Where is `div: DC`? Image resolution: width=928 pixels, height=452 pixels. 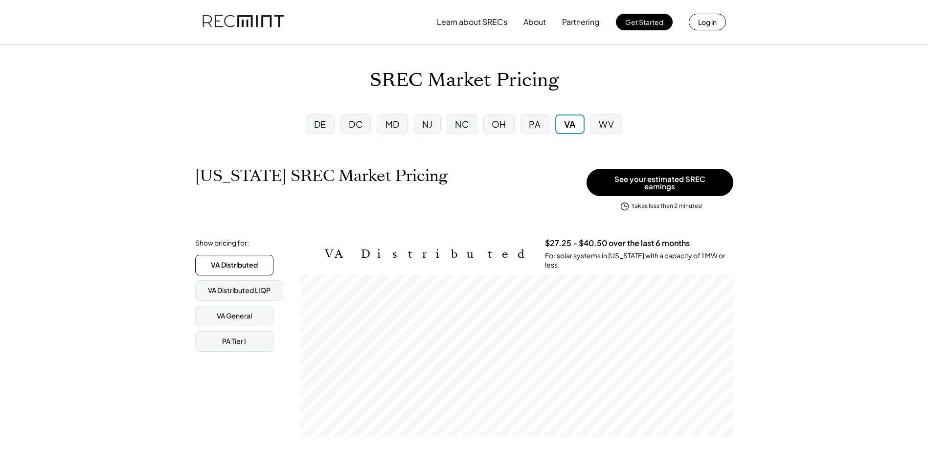 div: DC is located at coordinates (356, 124).